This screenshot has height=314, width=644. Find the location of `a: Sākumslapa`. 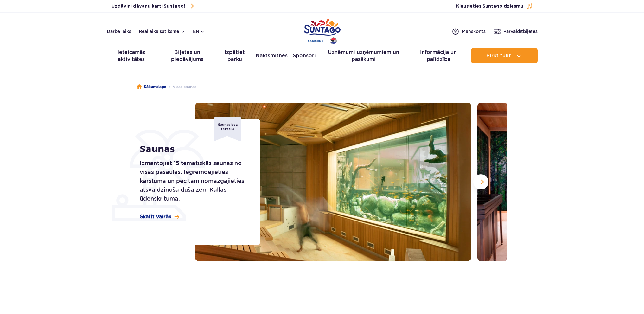

a: Sākumslapa is located at coordinates (151, 87).